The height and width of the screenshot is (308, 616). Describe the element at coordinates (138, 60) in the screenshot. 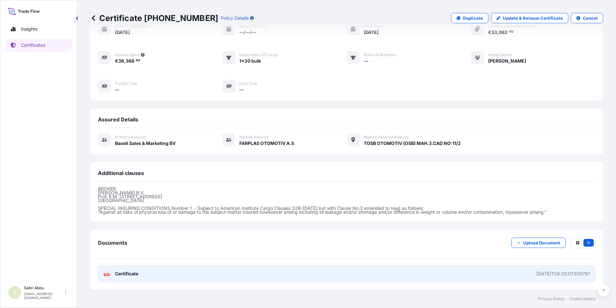

I see `span: 64` at that location.